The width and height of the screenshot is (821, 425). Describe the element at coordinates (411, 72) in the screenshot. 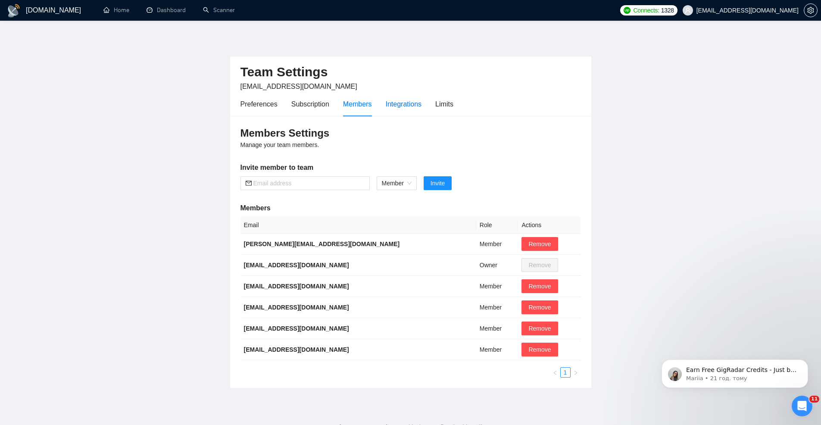

I see `h2: Team Settings` at that location.